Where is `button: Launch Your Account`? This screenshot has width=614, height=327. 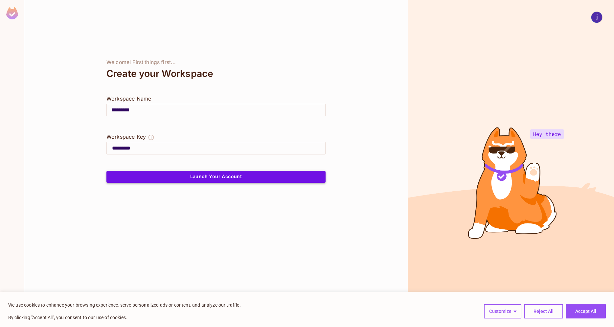 button: Launch Your Account is located at coordinates (216, 177).